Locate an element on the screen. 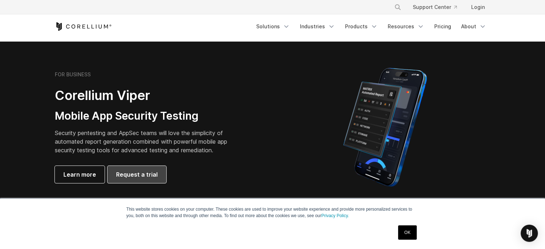  a: Corellium Home is located at coordinates (83, 27).